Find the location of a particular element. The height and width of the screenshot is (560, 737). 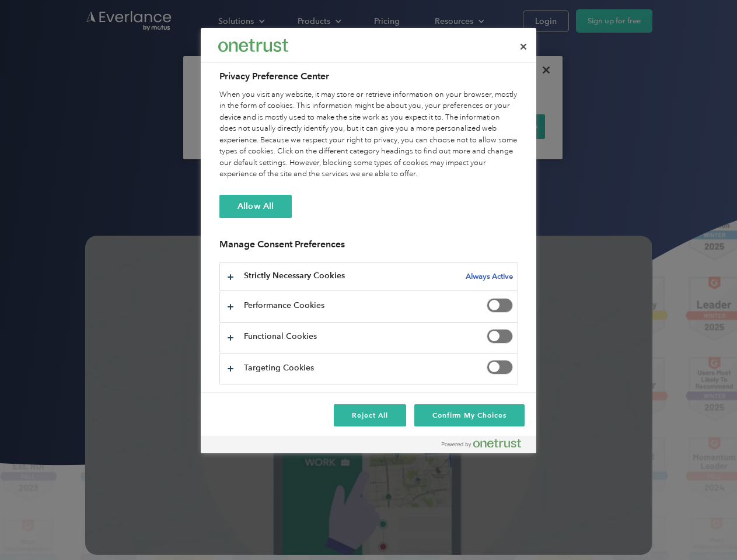

img: Everlance is located at coordinates (254, 45).